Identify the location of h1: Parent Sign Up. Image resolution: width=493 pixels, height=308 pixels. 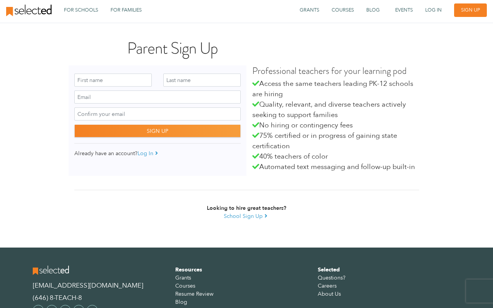
(172, 44).